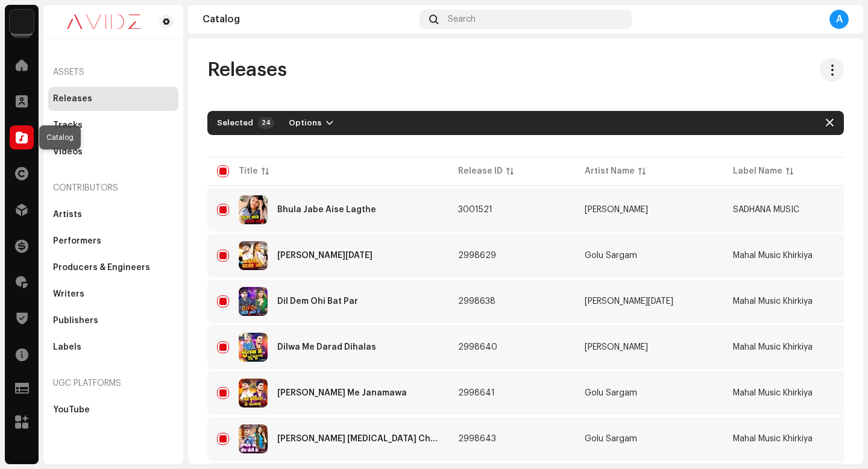 The height and width of the screenshot is (469, 868). I want to click on div: Dil Dem Ohi Bat Par, so click(318, 301).